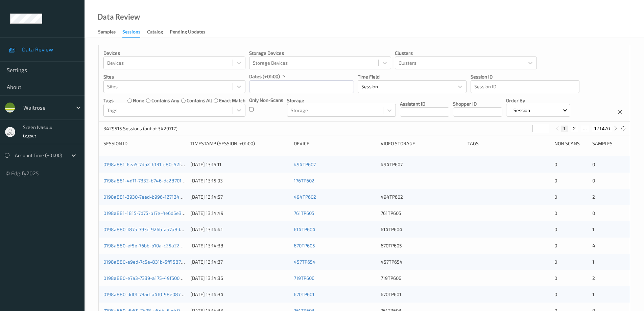 Image resolution: width=644 pixels, height=311 pixels. I want to click on label: contains any, so click(166, 100).